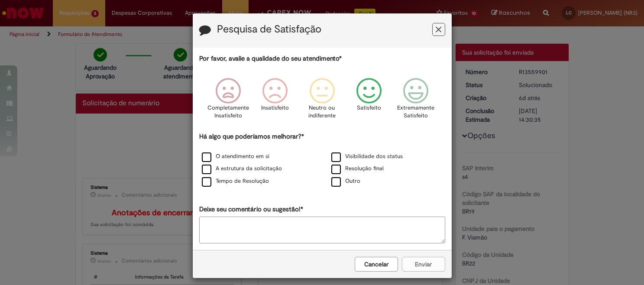 Image resolution: width=644 pixels, height=285 pixels. Describe the element at coordinates (369, 101) in the screenshot. I see `div: Satisfeito` at that location.